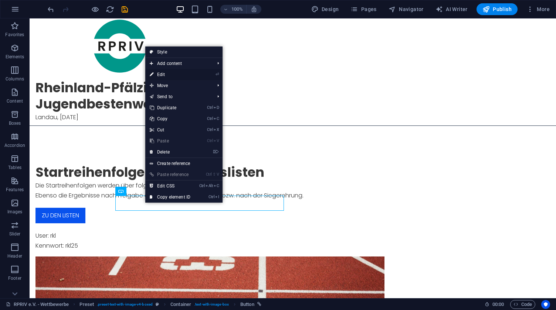 This screenshot has width=556, height=310. What do you see at coordinates (15, 279) in the screenshot?
I see `p: Footer` at bounding box center [15, 279].